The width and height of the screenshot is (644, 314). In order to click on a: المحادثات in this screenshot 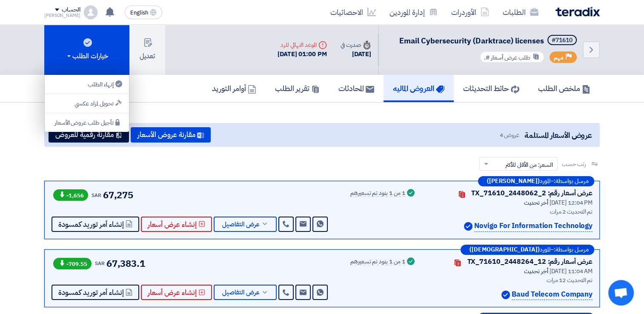, I will do `click(356, 88)`.